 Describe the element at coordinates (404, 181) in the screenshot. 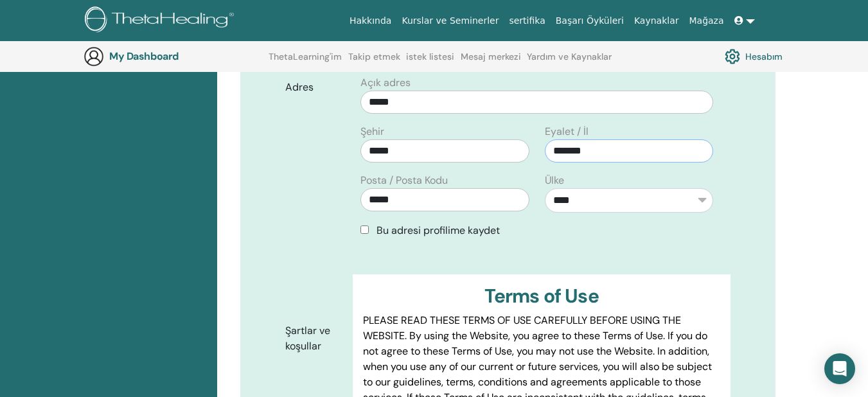

I see `label: Posta / Posta Kodu` at that location.